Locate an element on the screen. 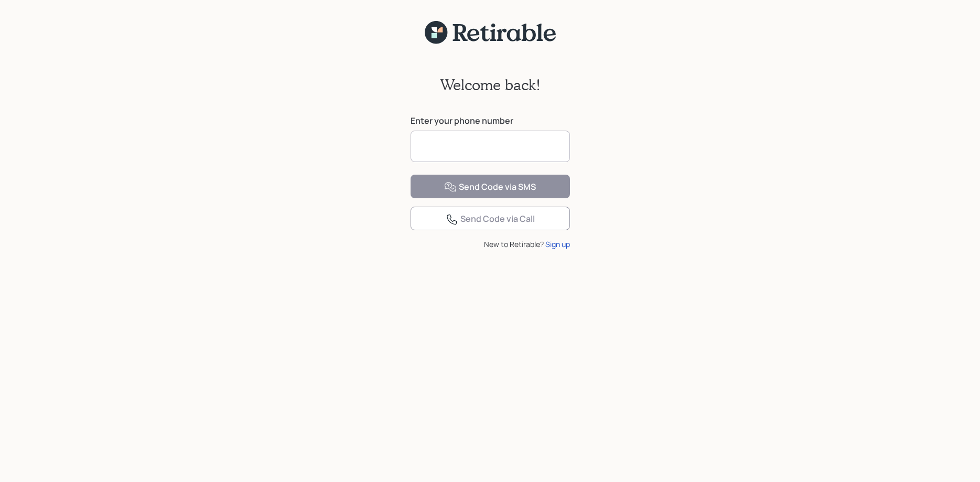  div: New to Retirable? is located at coordinates (491, 244).